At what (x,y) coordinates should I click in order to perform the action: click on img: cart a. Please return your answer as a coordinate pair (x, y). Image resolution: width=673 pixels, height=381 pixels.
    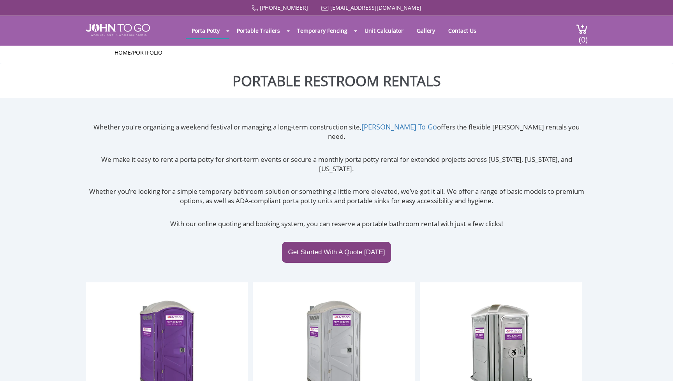
    Looking at the image, I should click on (582, 29).